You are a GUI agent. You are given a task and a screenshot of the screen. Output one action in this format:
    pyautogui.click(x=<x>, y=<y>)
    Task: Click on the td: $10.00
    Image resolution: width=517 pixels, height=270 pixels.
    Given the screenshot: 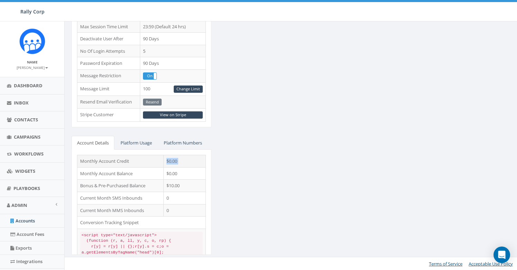 What is the action you would take?
    pyautogui.click(x=185, y=186)
    